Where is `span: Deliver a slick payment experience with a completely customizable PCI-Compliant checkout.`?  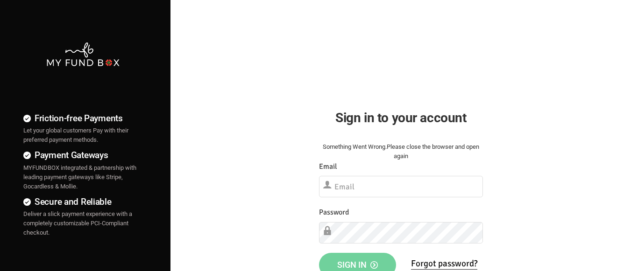
span: Deliver a slick payment experience with a completely customizable PCI-Compliant checkout. is located at coordinates (77, 223).